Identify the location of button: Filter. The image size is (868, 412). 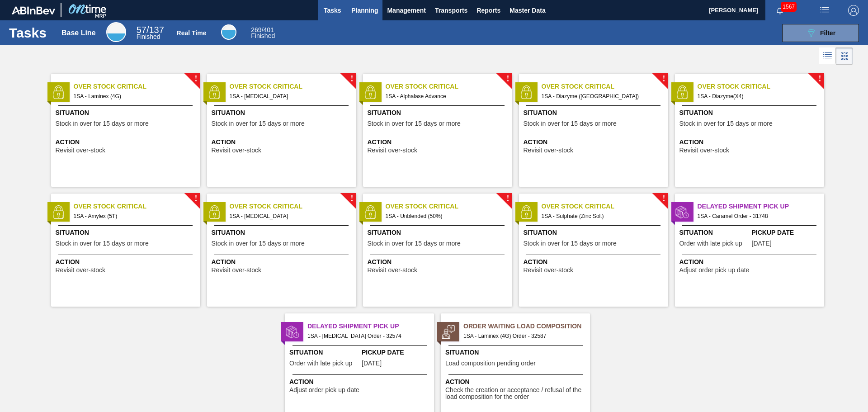
(821, 33).